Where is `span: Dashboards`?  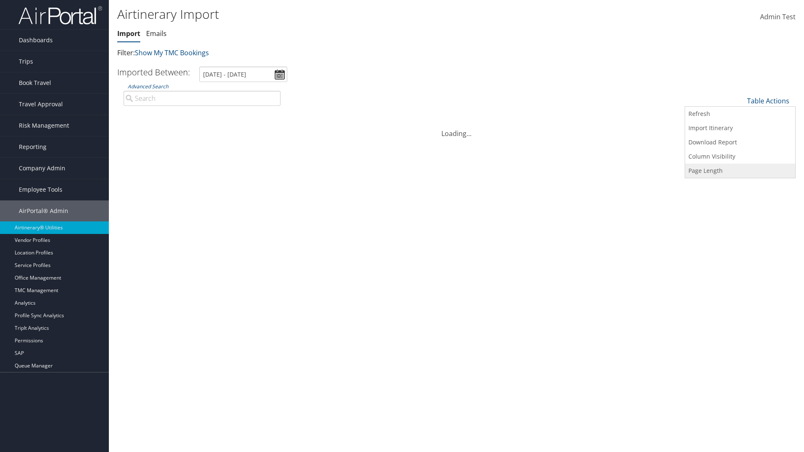 span: Dashboards is located at coordinates (36, 40).